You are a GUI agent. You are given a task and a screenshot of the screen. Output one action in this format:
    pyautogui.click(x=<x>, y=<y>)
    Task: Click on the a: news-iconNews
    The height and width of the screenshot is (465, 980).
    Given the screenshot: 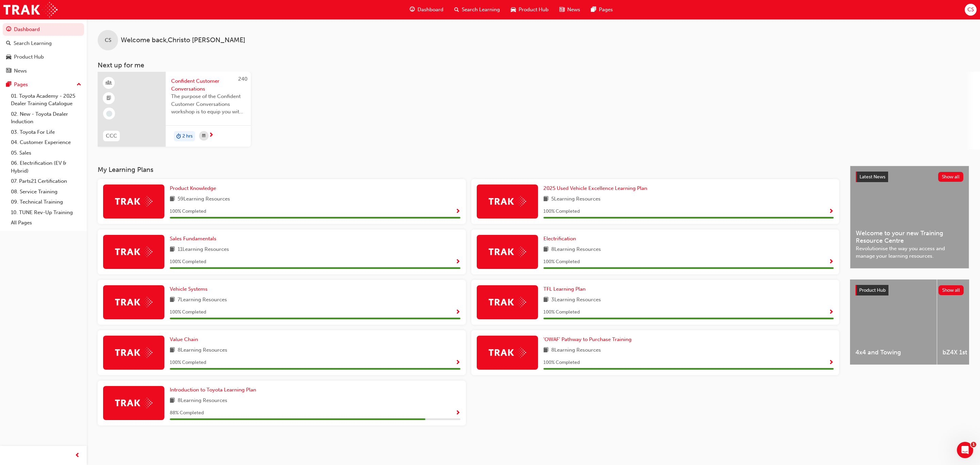 What is the action you would take?
    pyautogui.click(x=570, y=10)
    